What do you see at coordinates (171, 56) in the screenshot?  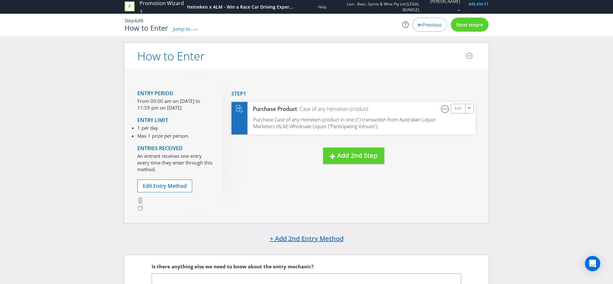 I see `h2: How to Enter` at bounding box center [171, 56].